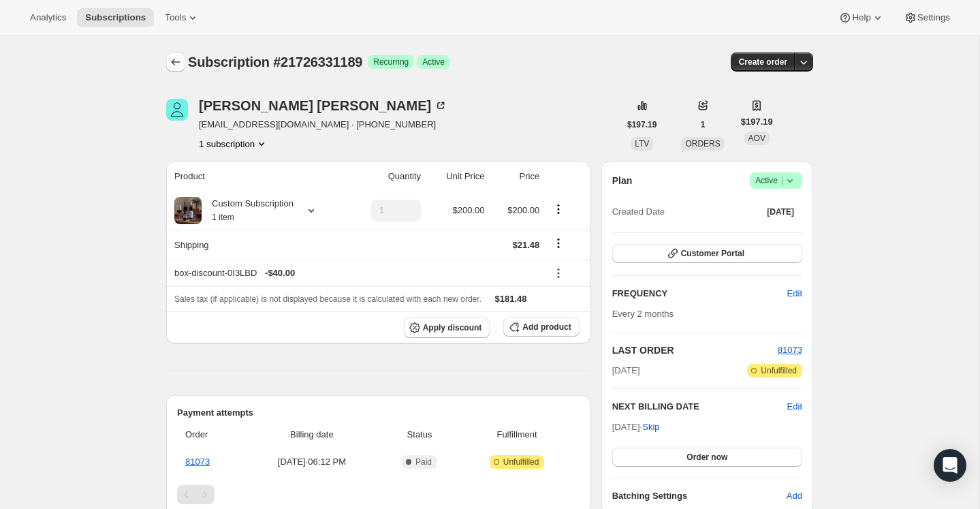  Describe the element at coordinates (182, 18) in the screenshot. I see `button: Tools` at that location.